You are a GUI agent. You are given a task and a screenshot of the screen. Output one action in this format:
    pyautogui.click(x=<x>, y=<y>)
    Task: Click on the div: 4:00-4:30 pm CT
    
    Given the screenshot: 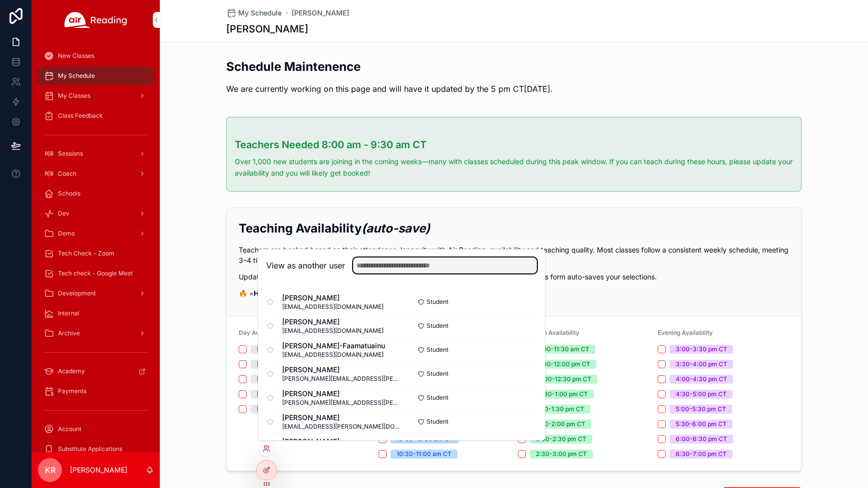 What is the action you would take?
    pyautogui.click(x=701, y=379)
    